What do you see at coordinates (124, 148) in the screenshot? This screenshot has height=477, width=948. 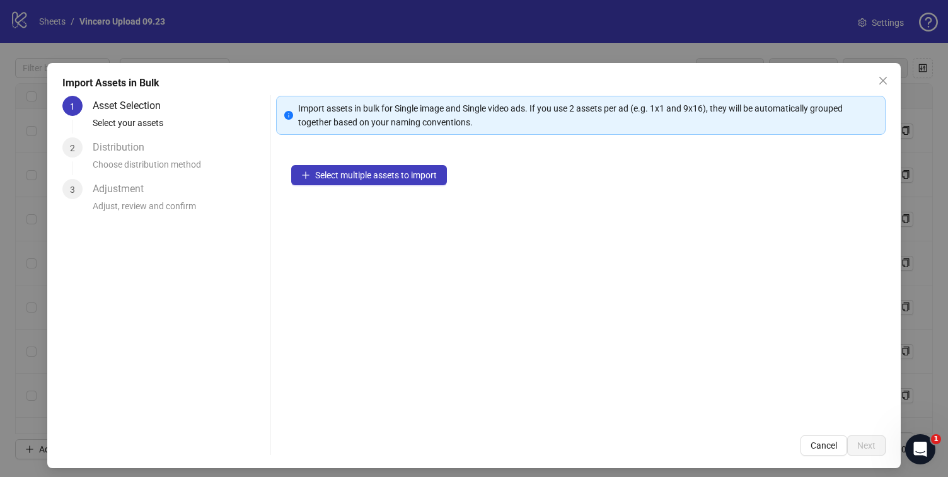 I see `div: Distribution` at bounding box center [124, 148].